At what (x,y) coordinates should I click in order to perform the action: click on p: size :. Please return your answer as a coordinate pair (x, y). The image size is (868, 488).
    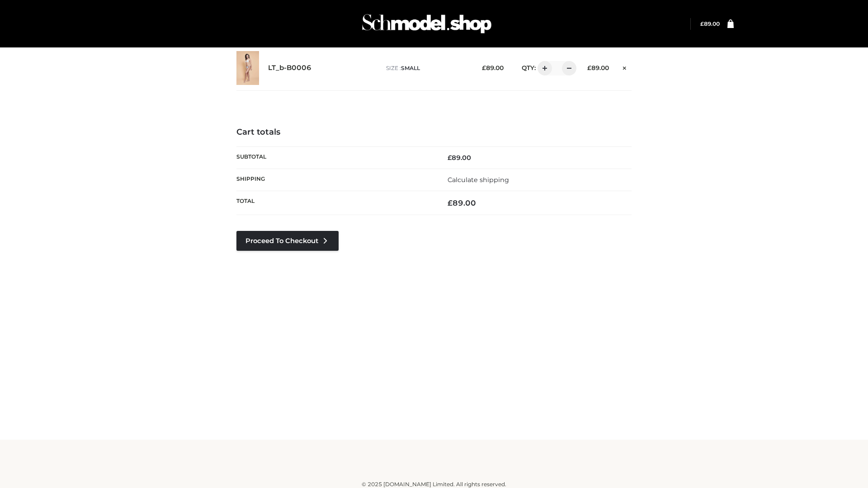
    Looking at the image, I should click on (427, 68).